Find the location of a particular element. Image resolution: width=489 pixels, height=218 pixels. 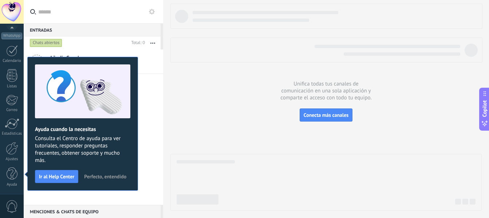

span: Consulta el Centro de ayuda para ver tutoriales, responder preguntas frecuentes, obtener soporte ... is located at coordinates (83, 150).